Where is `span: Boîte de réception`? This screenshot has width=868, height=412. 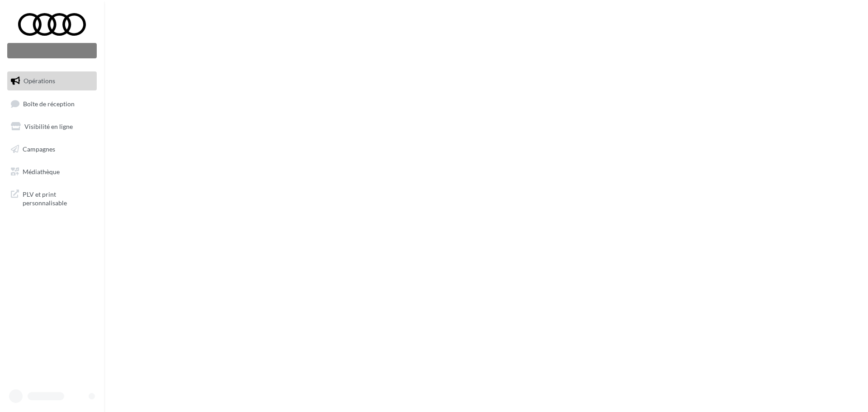 span: Boîte de réception is located at coordinates (49, 103).